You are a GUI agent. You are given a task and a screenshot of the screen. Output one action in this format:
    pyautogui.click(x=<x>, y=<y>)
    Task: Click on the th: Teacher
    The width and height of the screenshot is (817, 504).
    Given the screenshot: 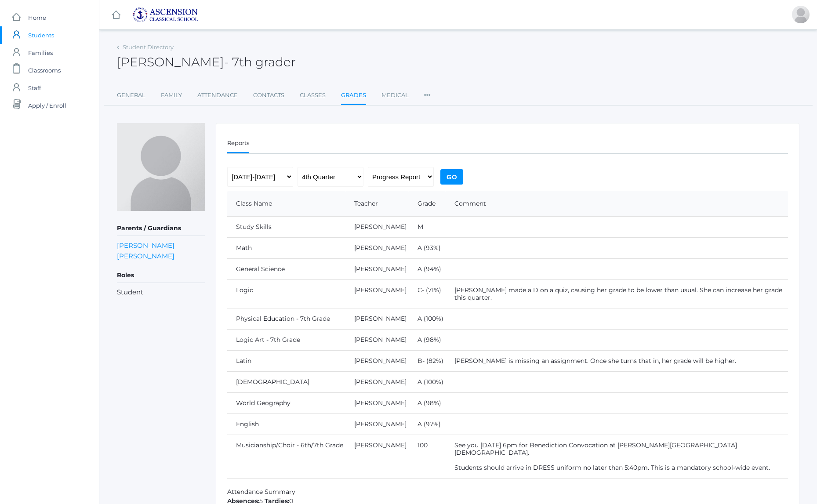 What is the action you would take?
    pyautogui.click(x=377, y=204)
    